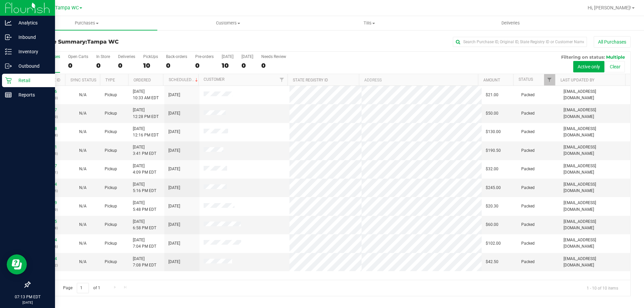 The height and width of the screenshot is (308, 644). Describe the element at coordinates (492, 169) in the screenshot. I see `span: $32.00` at that location.